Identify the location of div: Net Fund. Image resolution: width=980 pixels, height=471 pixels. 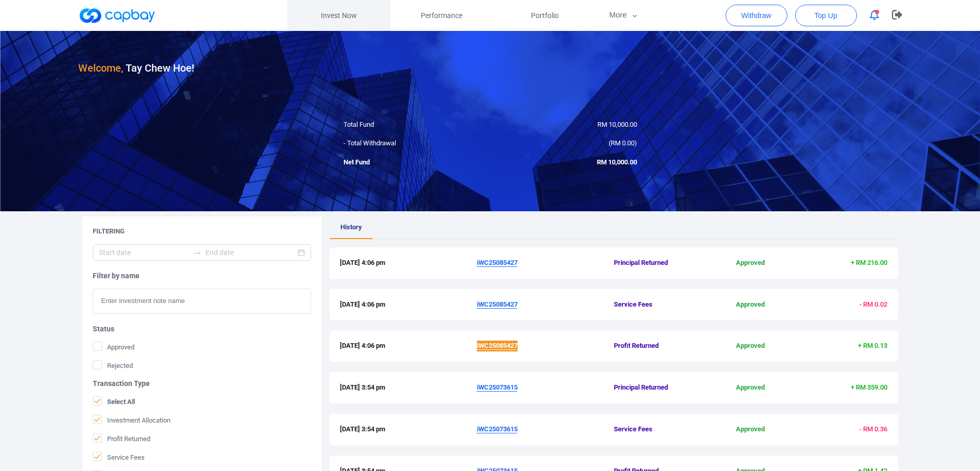
(413, 163).